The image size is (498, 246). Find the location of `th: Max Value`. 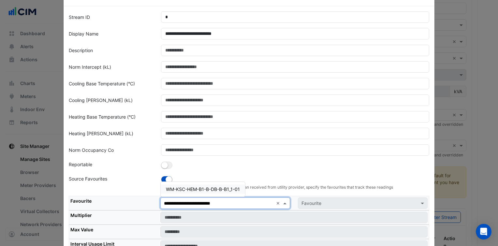

th: Max Value is located at coordinates (114, 232).